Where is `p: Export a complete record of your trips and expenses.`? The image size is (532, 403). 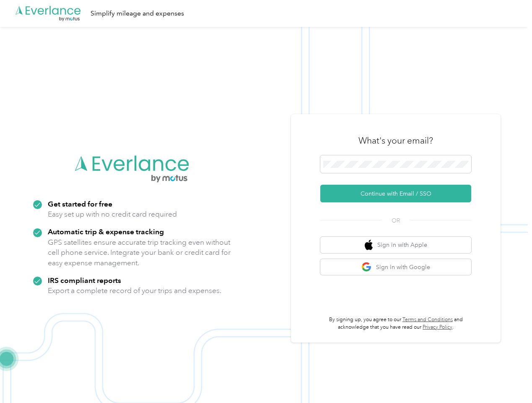 p: Export a complete record of your trips and expenses. is located at coordinates (135, 290).